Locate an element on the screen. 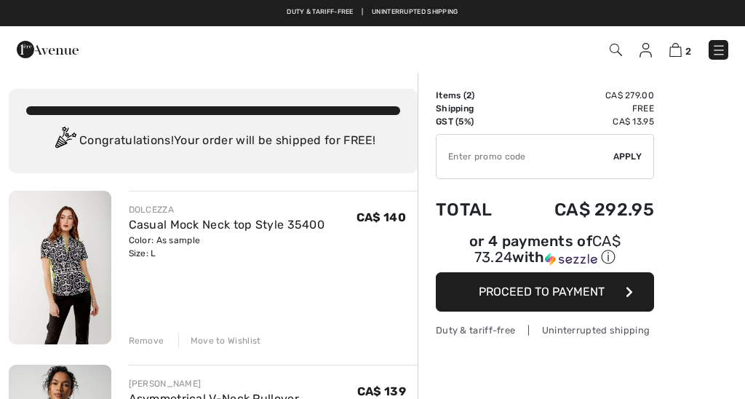 This screenshot has width=745, height=399. a: Casual Mock Neck top Style 35400 is located at coordinates (227, 224).